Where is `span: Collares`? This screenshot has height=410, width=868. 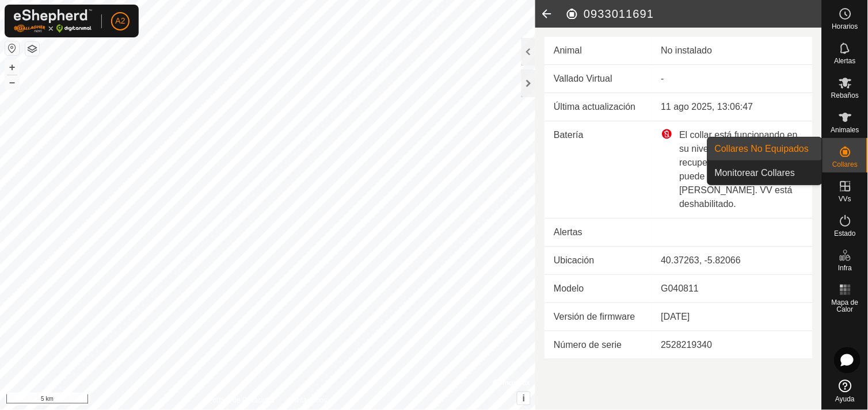
span: Collares is located at coordinates (845, 165).